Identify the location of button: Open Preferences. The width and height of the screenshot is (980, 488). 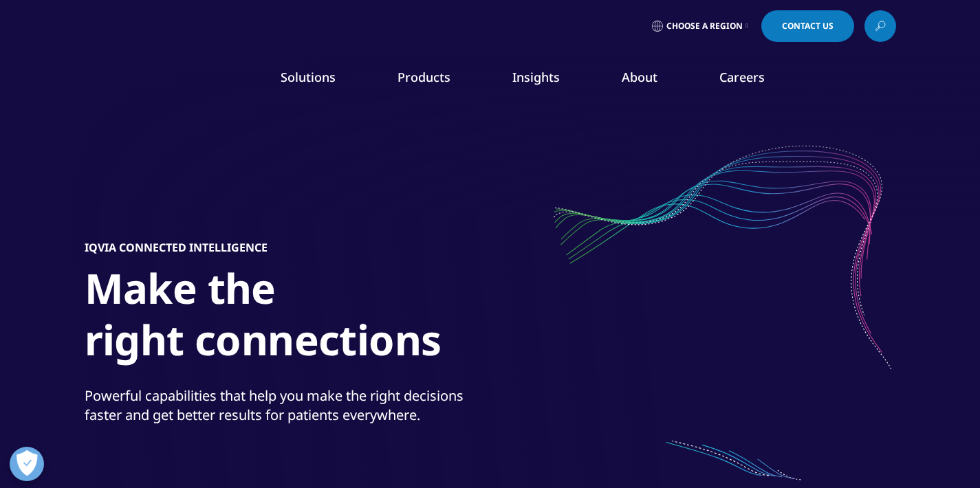
(27, 464).